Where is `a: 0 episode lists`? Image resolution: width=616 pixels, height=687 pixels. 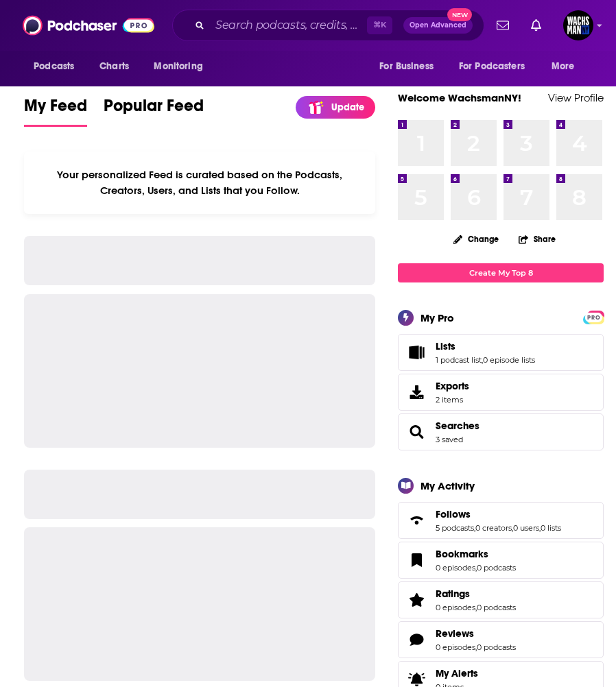 a: 0 episode lists is located at coordinates (509, 360).